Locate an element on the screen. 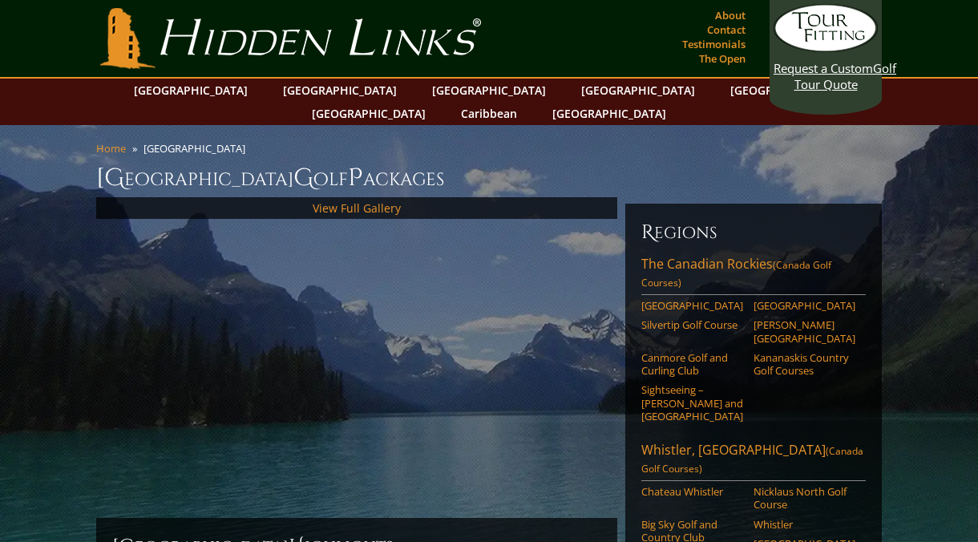  a: The Canadian Rockies(Canada Golf Courses) is located at coordinates (754, 275).